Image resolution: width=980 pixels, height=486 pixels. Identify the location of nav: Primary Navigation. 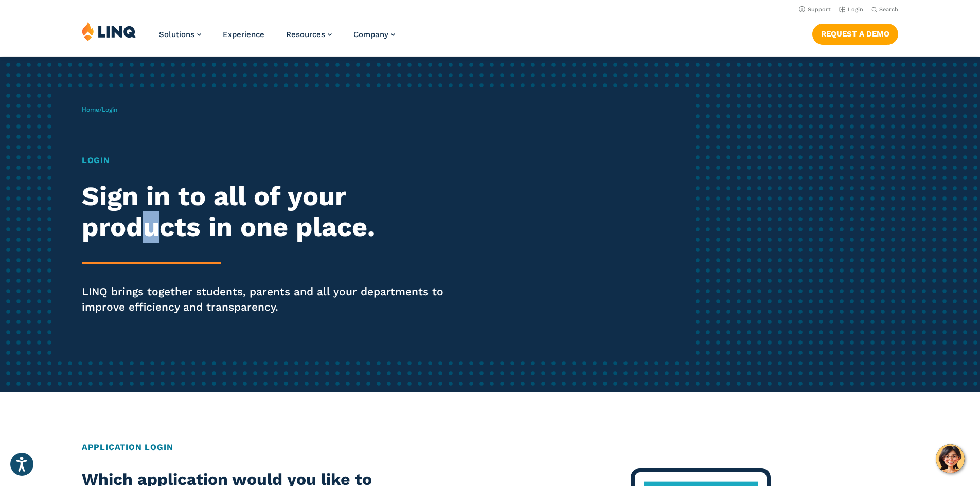
(276, 39).